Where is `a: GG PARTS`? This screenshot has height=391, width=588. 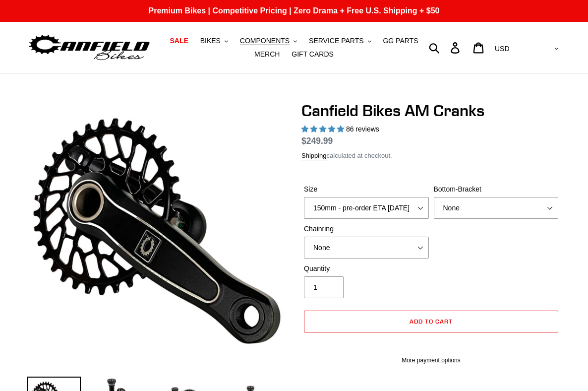 a: GG PARTS is located at coordinates (400, 41).